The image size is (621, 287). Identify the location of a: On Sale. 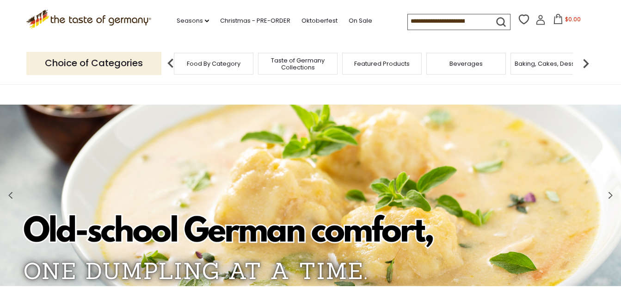
(360, 21).